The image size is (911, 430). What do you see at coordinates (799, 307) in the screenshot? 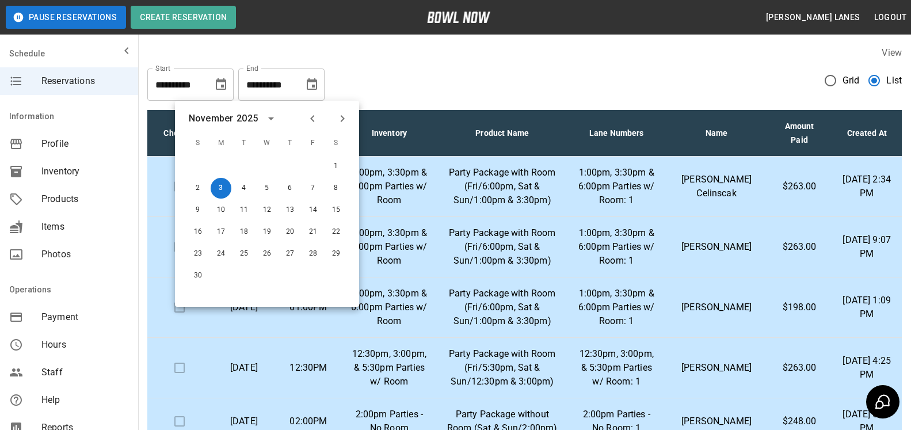
I see `p: $198.00` at bounding box center [799, 307].